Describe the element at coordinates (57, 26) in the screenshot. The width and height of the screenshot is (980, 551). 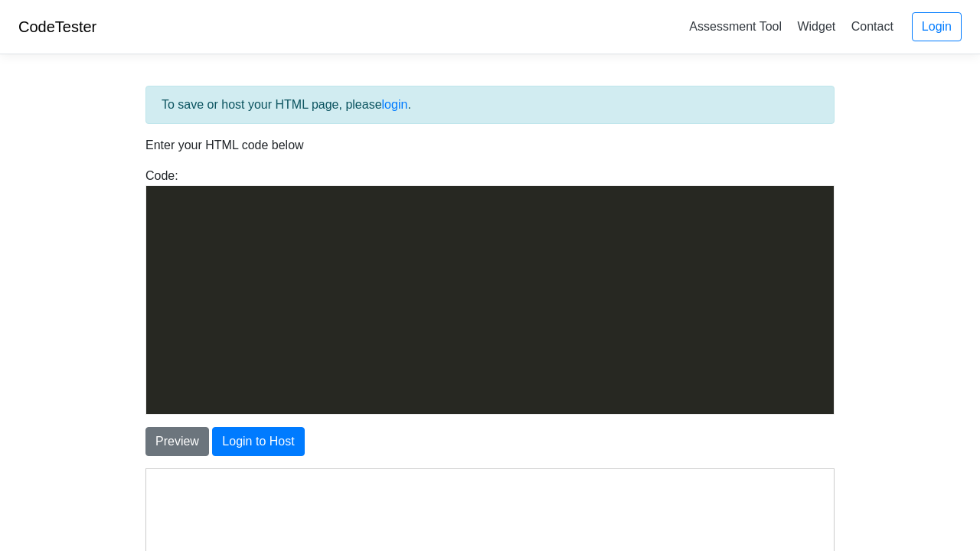
I see `a: CodeTester` at that location.